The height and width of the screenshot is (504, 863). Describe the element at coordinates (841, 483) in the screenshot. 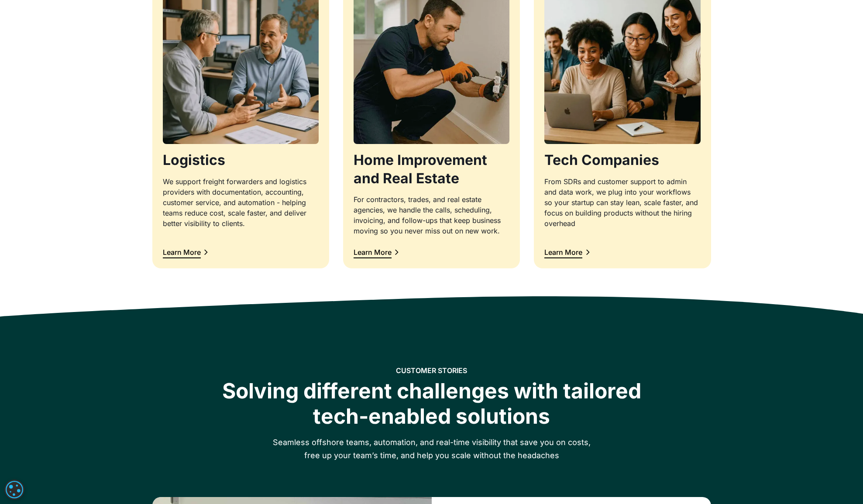

I see `div: Chat Widget` at that location.